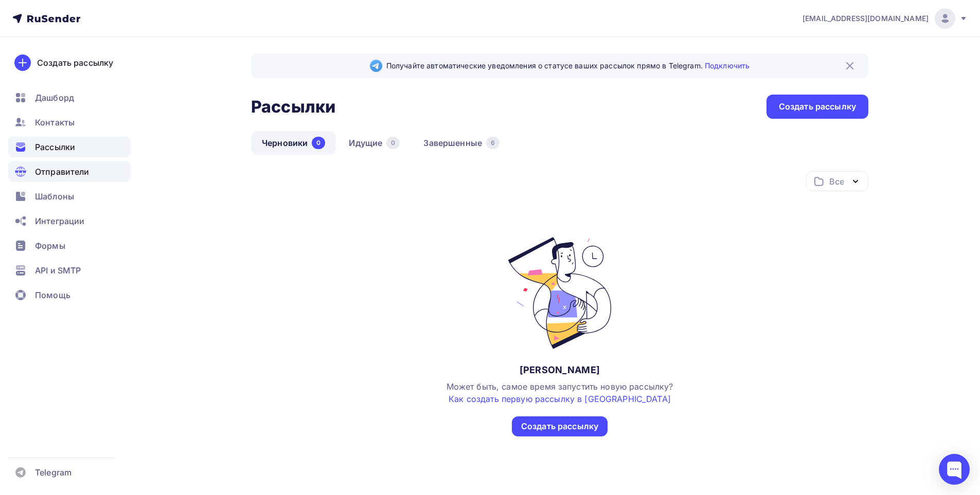 Image resolution: width=980 pixels, height=495 pixels. Describe the element at coordinates (55, 196) in the screenshot. I see `span: Шаблоны` at that location.